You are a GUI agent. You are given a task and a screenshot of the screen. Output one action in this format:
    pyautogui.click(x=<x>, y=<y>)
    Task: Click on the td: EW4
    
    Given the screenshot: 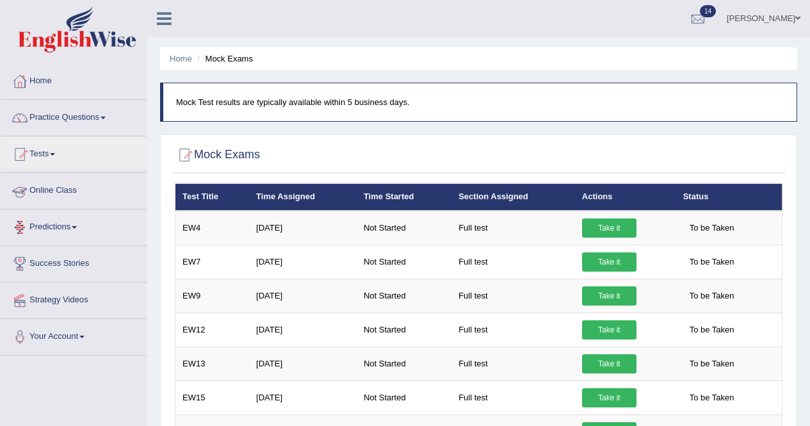 What is the action you would take?
    pyautogui.click(x=213, y=228)
    